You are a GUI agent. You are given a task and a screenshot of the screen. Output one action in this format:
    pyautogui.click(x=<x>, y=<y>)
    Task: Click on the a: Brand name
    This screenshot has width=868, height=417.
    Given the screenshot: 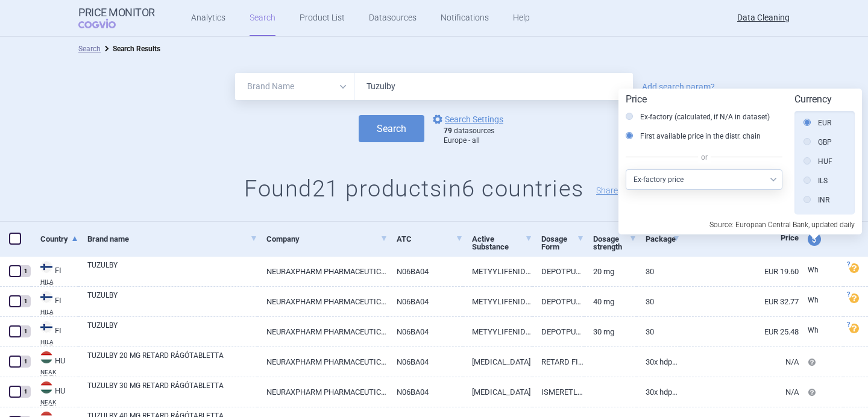 What is the action you would take?
    pyautogui.click(x=173, y=239)
    